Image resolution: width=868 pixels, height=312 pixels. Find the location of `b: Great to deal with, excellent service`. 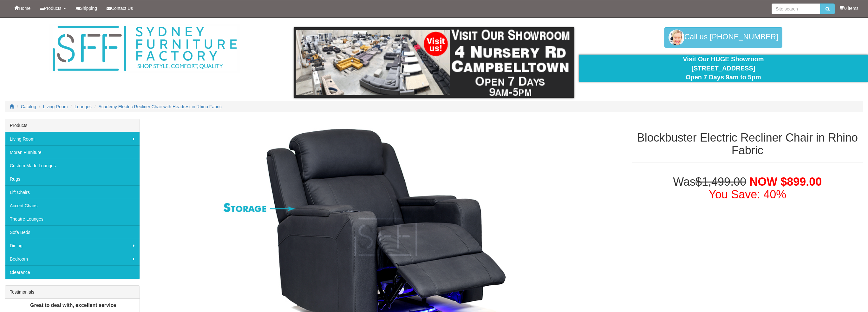

b: Great to deal with, excellent service is located at coordinates (73, 305).